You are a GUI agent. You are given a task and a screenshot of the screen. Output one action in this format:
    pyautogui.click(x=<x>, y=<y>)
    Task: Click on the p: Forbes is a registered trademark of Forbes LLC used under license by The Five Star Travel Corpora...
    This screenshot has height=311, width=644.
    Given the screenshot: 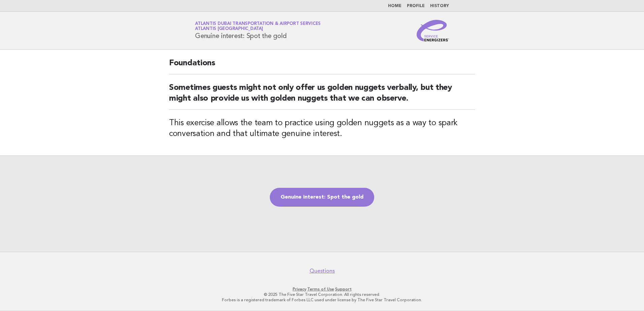 What is the action you would take?
    pyautogui.click(x=322, y=300)
    